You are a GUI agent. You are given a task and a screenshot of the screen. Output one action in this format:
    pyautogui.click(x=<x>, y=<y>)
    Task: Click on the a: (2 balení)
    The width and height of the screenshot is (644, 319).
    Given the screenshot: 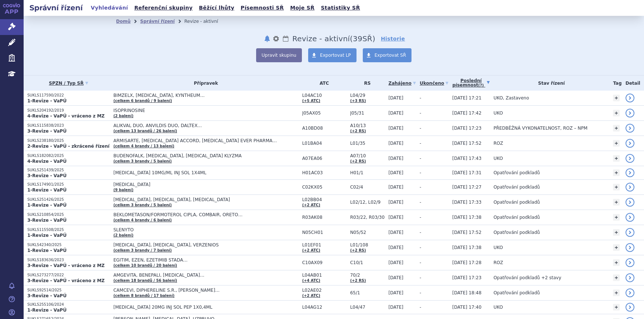 What is the action you would take?
    pyautogui.click(x=123, y=116)
    